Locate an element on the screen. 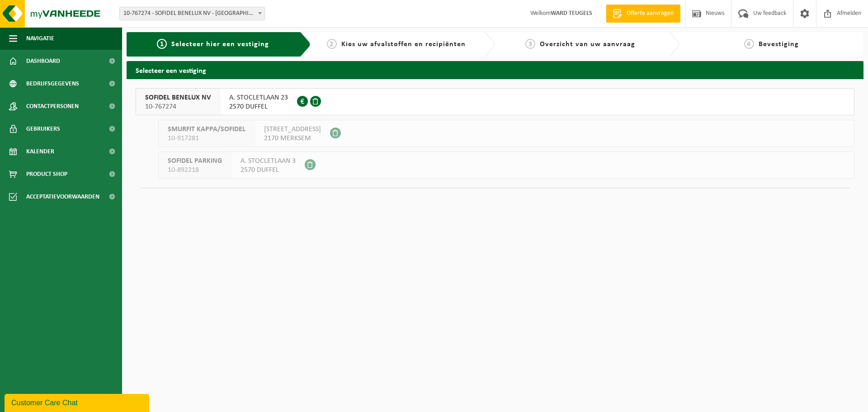 This screenshot has height=412, width=868. span: 10-767274 - SOFIDEL BENELUX NV - DUFFEL is located at coordinates (192, 14).